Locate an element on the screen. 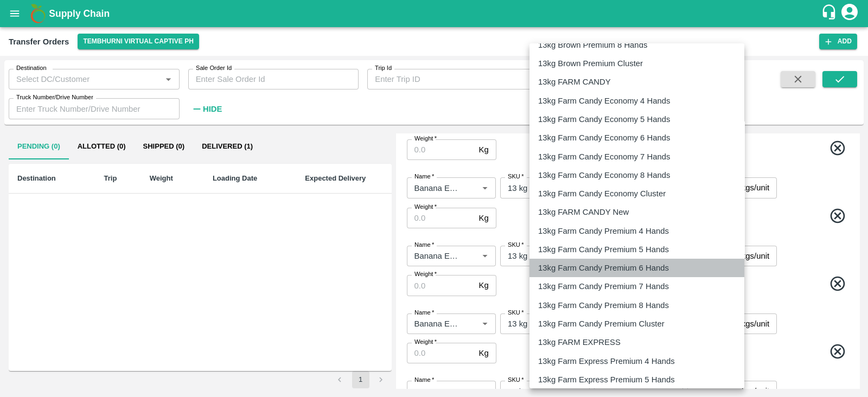 The height and width of the screenshot is (397, 868). p: 13kg Brown Premium Cluster is located at coordinates (590, 64).